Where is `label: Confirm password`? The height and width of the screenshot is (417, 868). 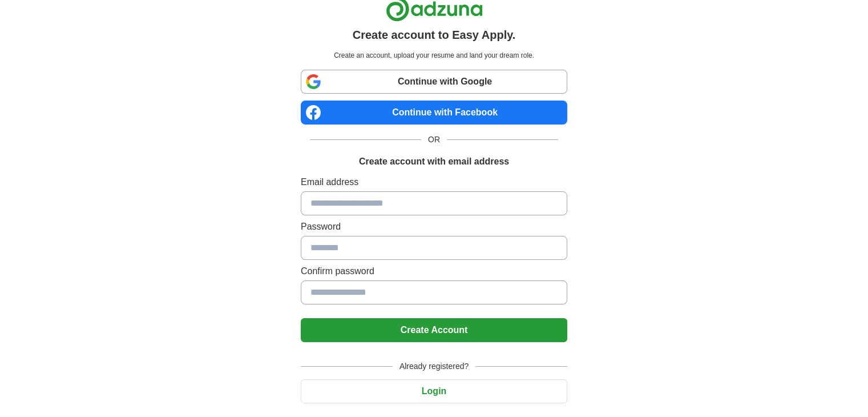 label: Confirm password is located at coordinates (434, 271).